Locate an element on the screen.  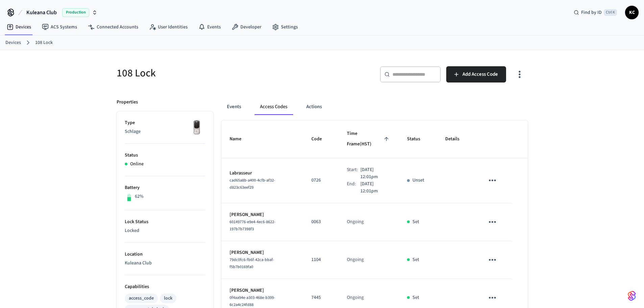
button: Access Codes is located at coordinates (273, 107).